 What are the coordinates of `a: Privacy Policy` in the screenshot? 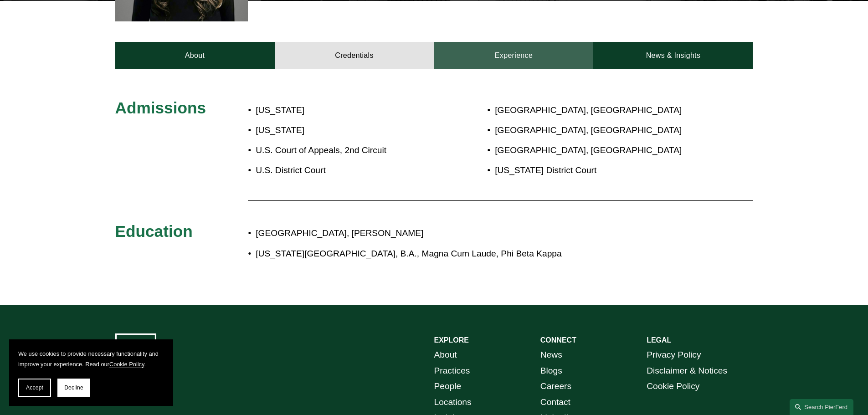 It's located at (674, 354).